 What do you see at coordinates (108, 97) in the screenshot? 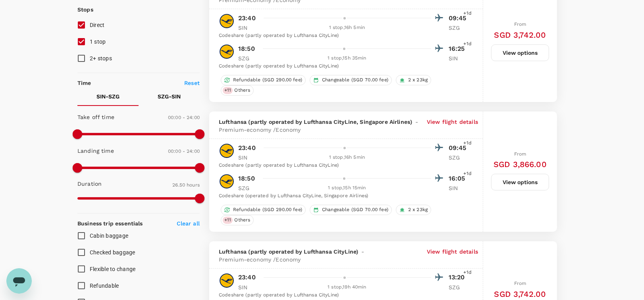
I see `p: SIN - SZG` at bounding box center [108, 97].